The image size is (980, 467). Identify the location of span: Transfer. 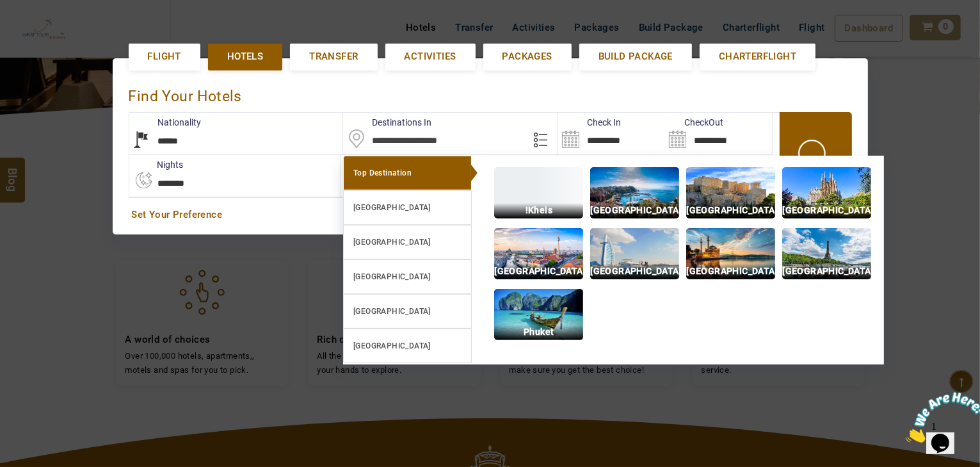
(333, 56).